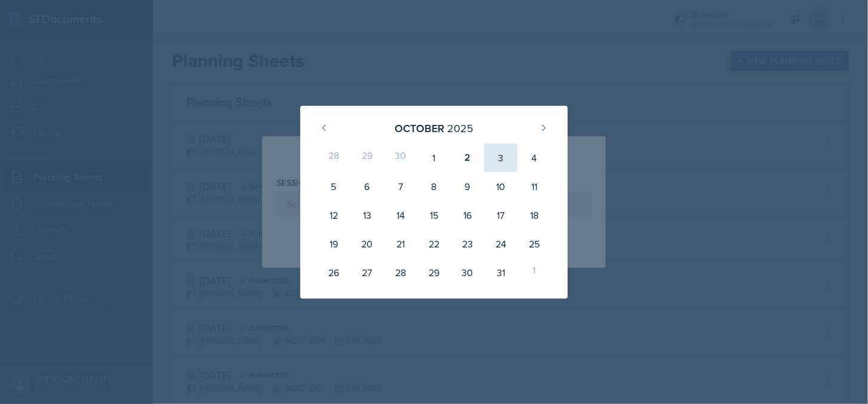 The width and height of the screenshot is (868, 404). I want to click on div: 5, so click(334, 186).